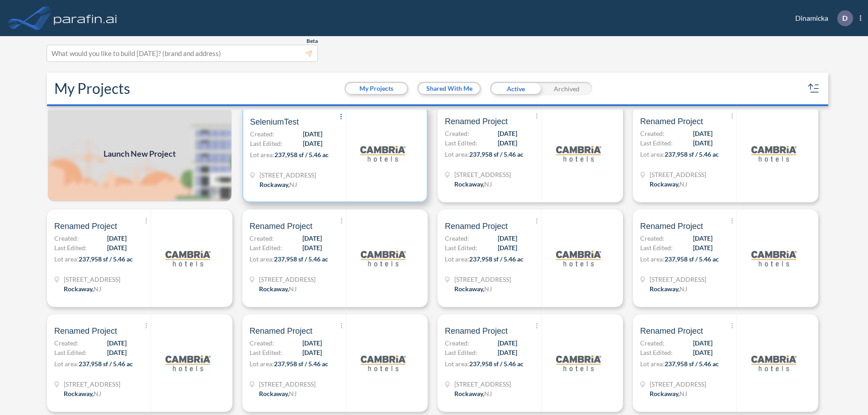  What do you see at coordinates (449, 88) in the screenshot?
I see `button: Shared With Me` at bounding box center [449, 88].